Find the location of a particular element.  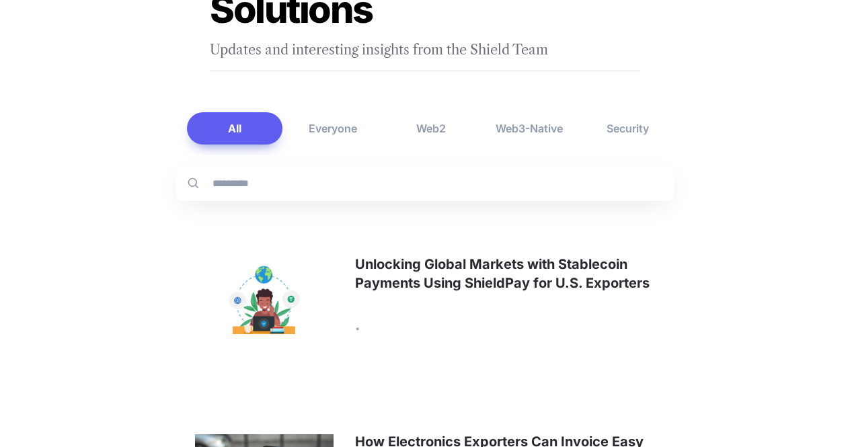

button: Web2 is located at coordinates (431, 128).